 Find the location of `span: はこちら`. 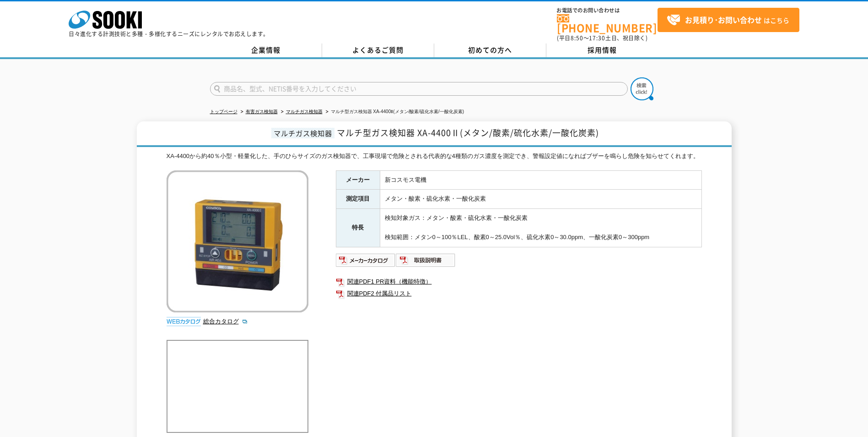

span: はこちら is located at coordinates (728, 20).